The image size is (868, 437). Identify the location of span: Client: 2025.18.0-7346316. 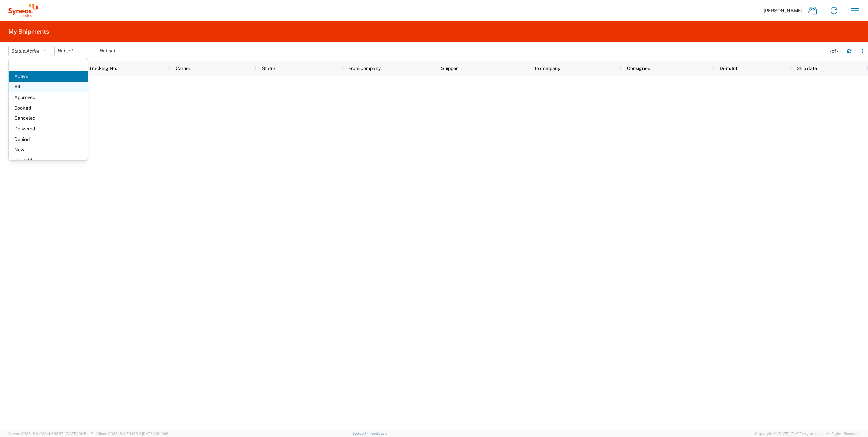
(132, 434).